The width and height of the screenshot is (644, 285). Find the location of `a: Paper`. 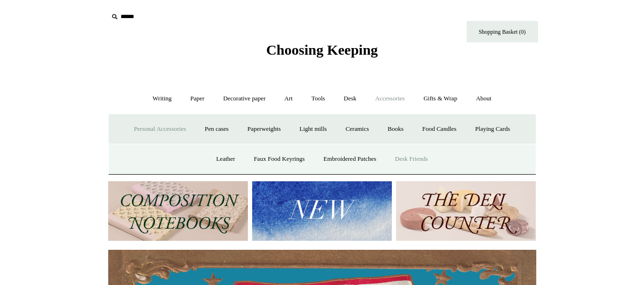

a: Paper is located at coordinates (197, 99).